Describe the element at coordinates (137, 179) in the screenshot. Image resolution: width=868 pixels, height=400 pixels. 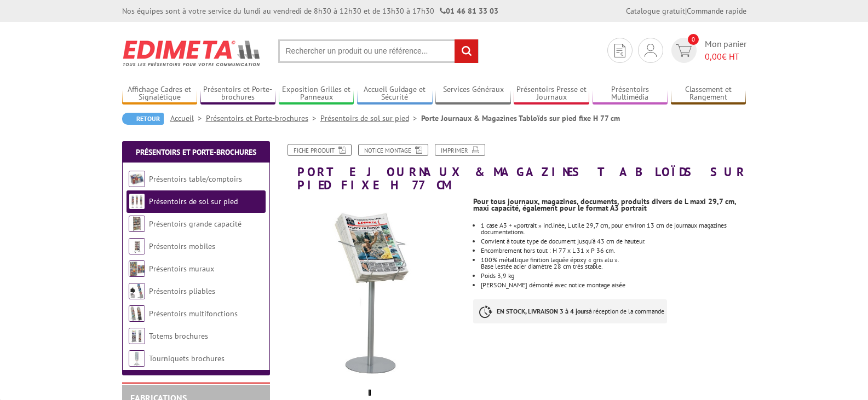
I see `img: Présentoirs table/comptoirs` at that location.